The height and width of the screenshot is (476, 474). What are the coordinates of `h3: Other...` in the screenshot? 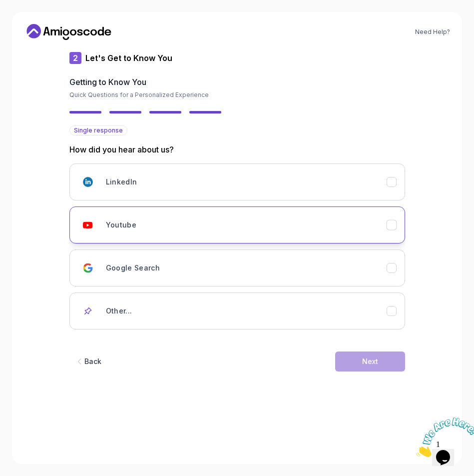 It's located at (118, 311).